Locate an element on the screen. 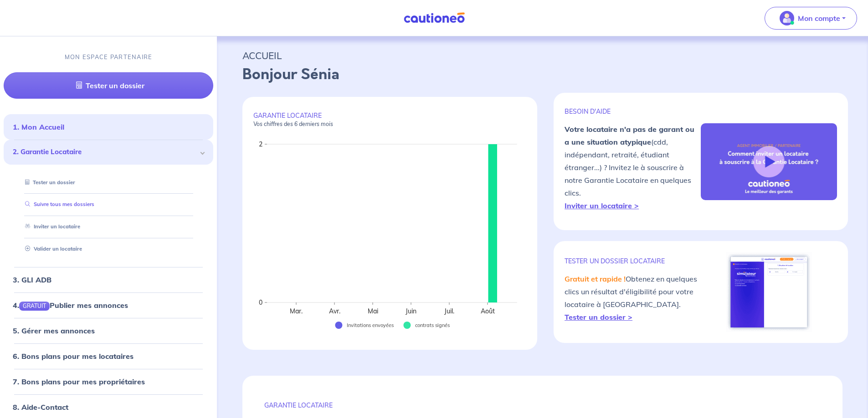  a: 4.GRATUITPublier mes annonces is located at coordinates (70, 306).